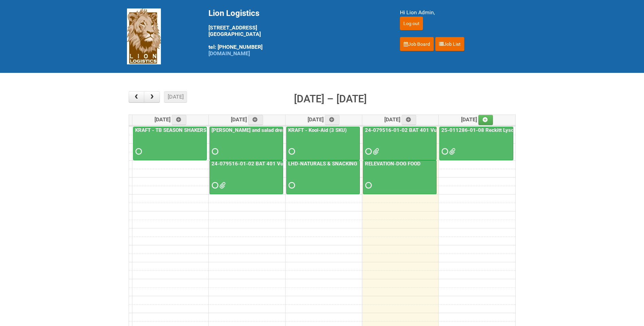 This screenshot has height=326, width=644. Describe the element at coordinates (411, 23) in the screenshot. I see `input: Log out` at that location.